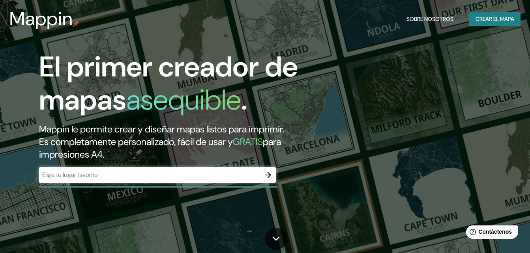 This screenshot has width=530, height=253. Describe the element at coordinates (76, 24) in the screenshot. I see `img: mappin-pin` at that location.